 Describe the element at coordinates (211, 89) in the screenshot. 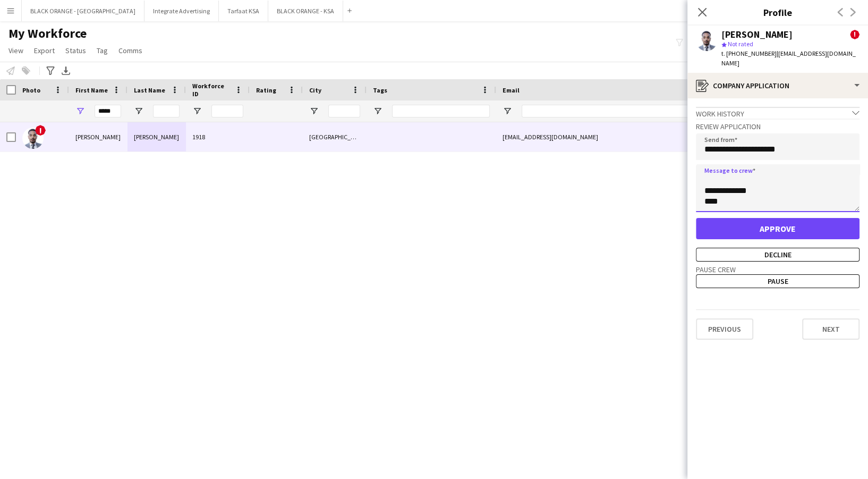

I see `span: Workforce ID` at that location.